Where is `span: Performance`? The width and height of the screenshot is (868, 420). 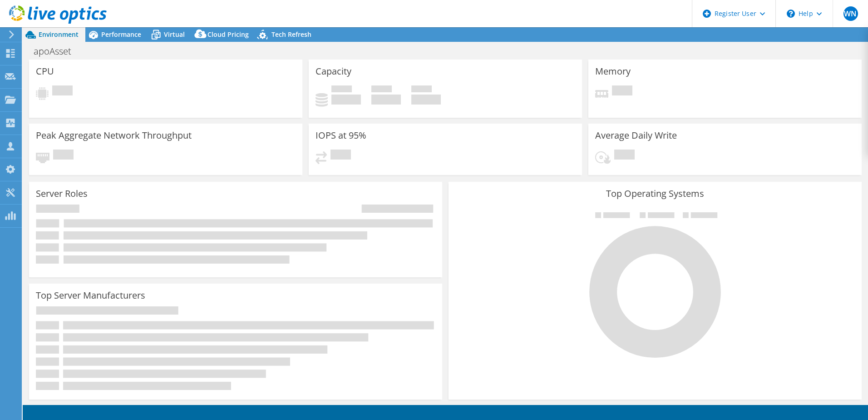 span: Performance is located at coordinates (121, 34).